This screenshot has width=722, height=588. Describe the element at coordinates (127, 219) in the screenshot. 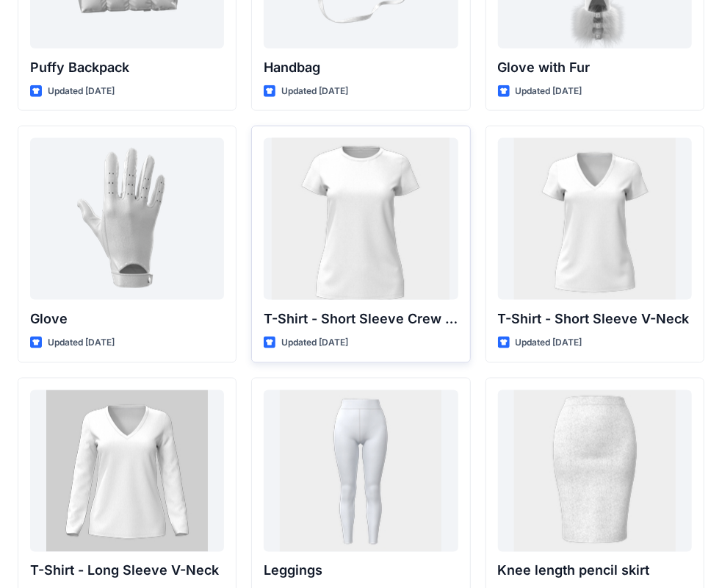

I see `a: Glove` at that location.